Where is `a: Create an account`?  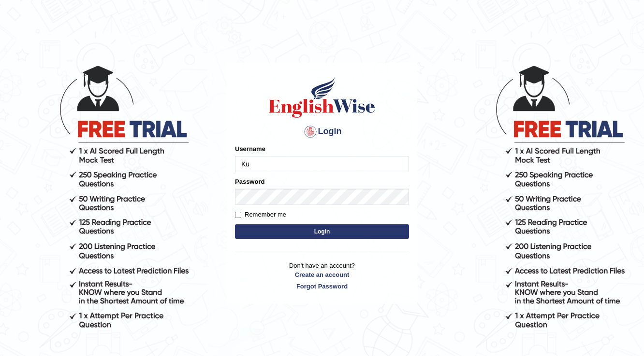 a: Create an account is located at coordinates (322, 274).